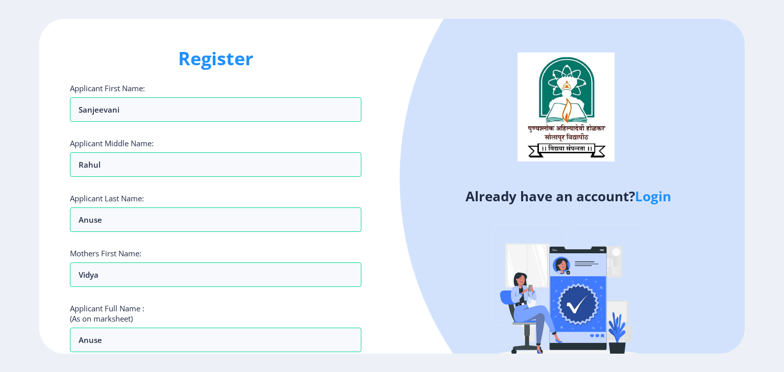  I want to click on input: Full Name, so click(215, 340).